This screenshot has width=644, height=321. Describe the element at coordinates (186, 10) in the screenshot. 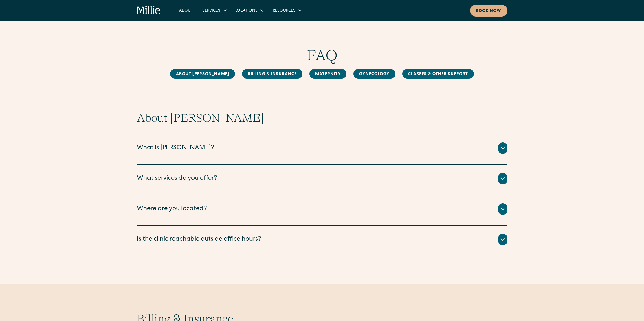

I see `a: About` at that location.